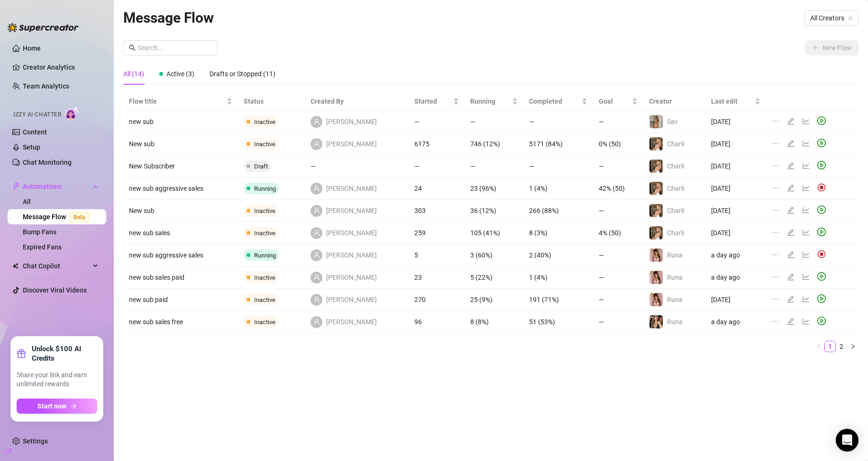  Describe the element at coordinates (618, 144) in the screenshot. I see `td: 0% (50)` at that location.